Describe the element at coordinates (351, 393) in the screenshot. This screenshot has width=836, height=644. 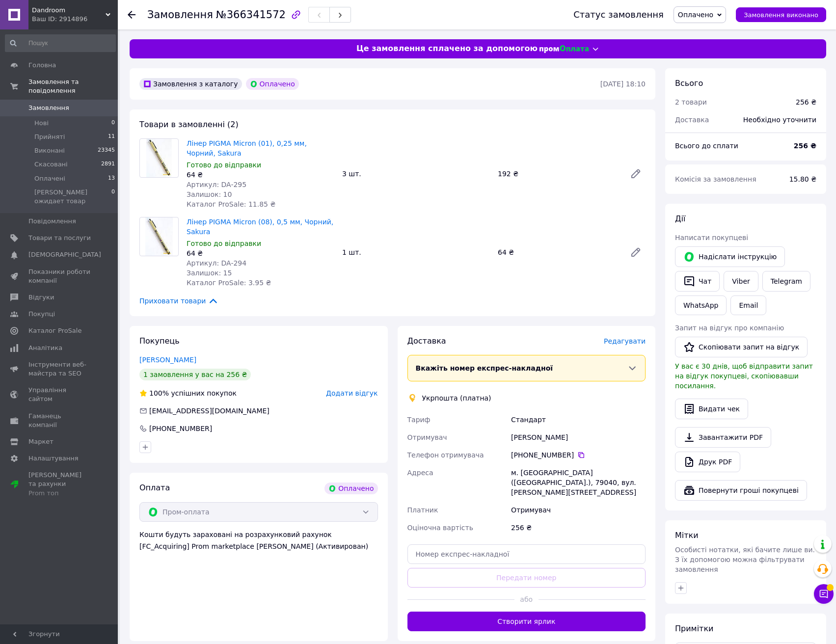
I see `span: Додати відгук` at that location.